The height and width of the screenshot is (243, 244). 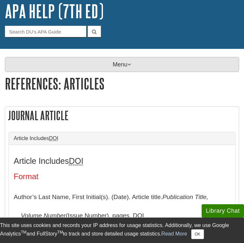 What do you see at coordinates (174, 234) in the screenshot?
I see `a: Read More` at bounding box center [174, 234].